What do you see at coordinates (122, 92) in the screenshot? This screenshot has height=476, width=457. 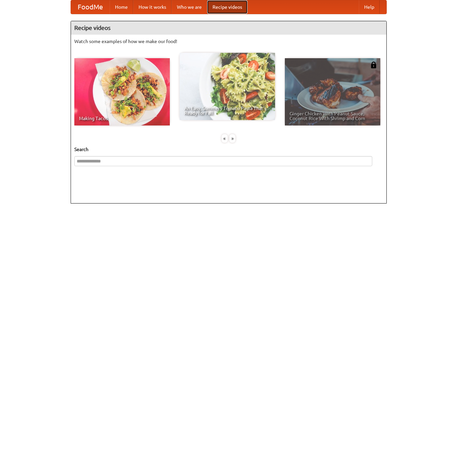 I see `a: Making Tacos` at bounding box center [122, 92].